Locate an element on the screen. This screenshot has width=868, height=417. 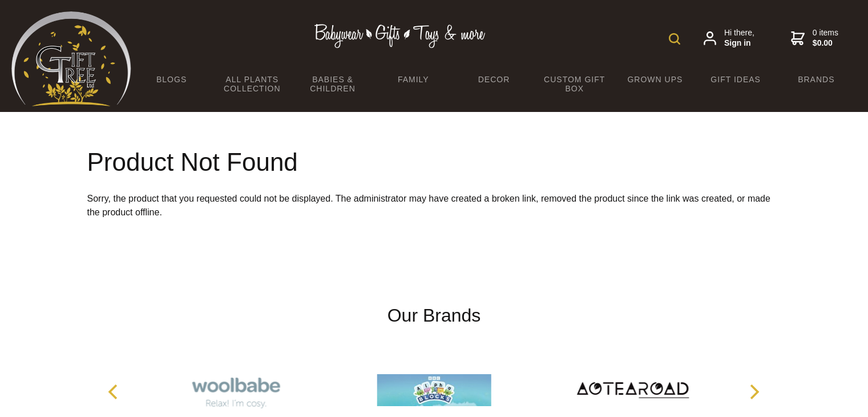
strong: $0.00 is located at coordinates (825, 44).